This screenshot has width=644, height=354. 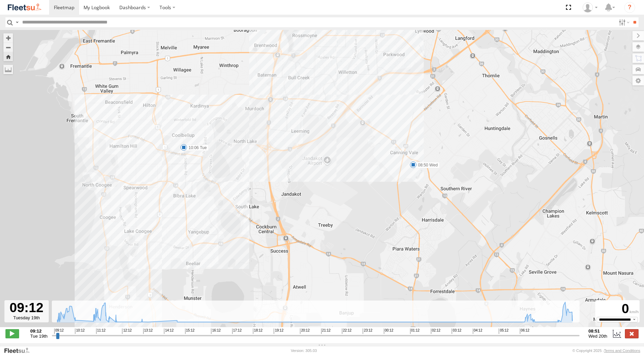 What do you see at coordinates (258, 331) in the screenshot?
I see `span: 18:12` at bounding box center [258, 331].